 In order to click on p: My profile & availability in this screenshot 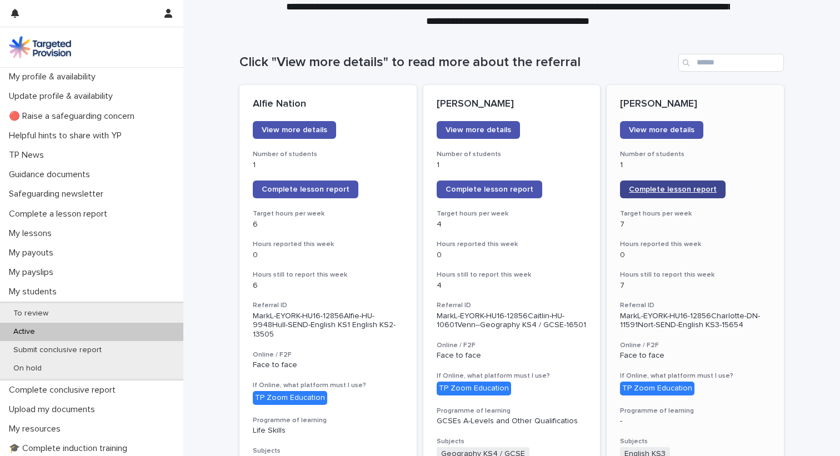, I will do `click(54, 77)`.